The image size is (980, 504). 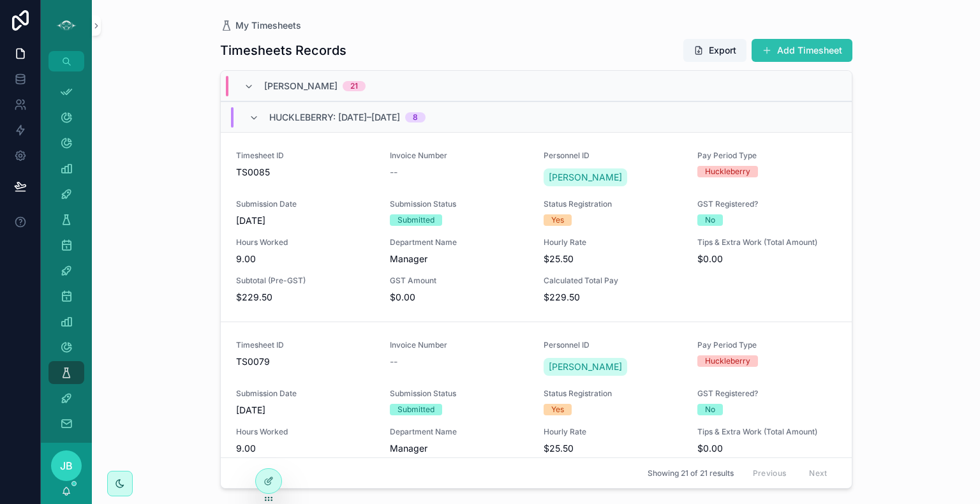 What do you see at coordinates (691, 474) in the screenshot?
I see `span: Showing 21 of 21 results` at bounding box center [691, 474].